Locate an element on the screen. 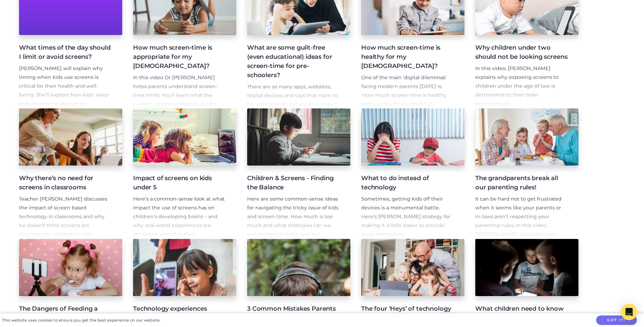  h4: Children & Screens - Finding the Balance is located at coordinates (293, 183).